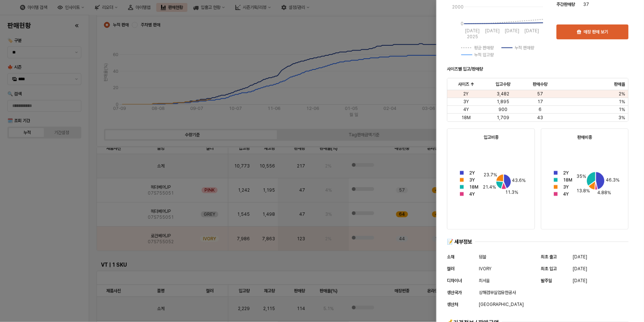 The image size is (644, 322). I want to click on span: 사이즈, so click(464, 84).